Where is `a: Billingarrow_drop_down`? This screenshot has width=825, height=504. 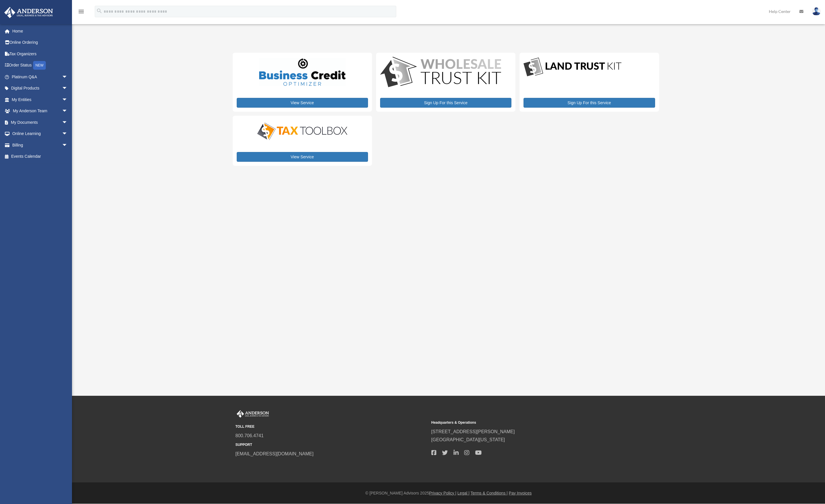
a: Billingarrow_drop_down is located at coordinates (40, 145).